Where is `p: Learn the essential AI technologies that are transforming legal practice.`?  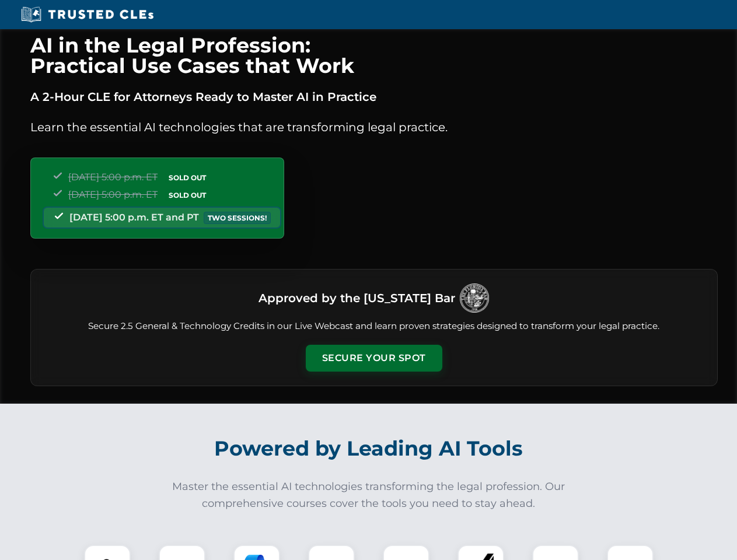 p: Learn the essential AI technologies that are transforming legal practice. is located at coordinates (374, 127).